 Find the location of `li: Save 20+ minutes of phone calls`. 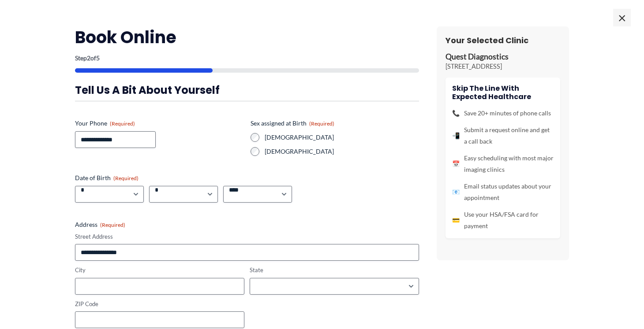

li: Save 20+ minutes of phone calls is located at coordinates (503, 114).